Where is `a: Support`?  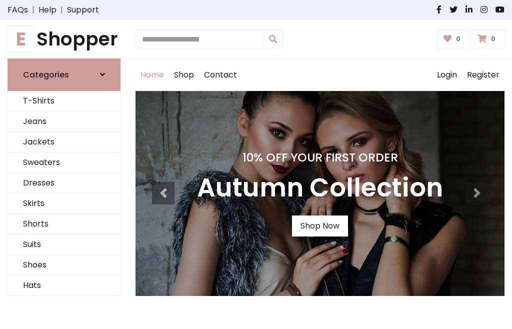 a: Support is located at coordinates (83, 10).